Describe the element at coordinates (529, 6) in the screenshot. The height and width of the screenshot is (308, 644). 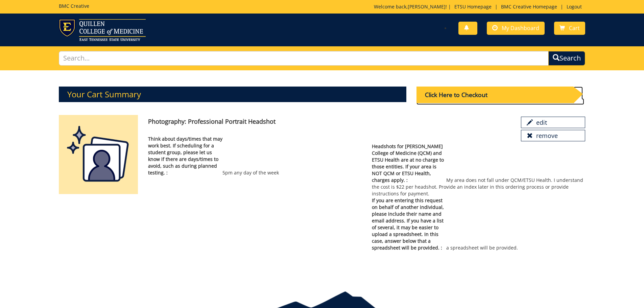
I see `a: BMC Creative Homepage` at that location.